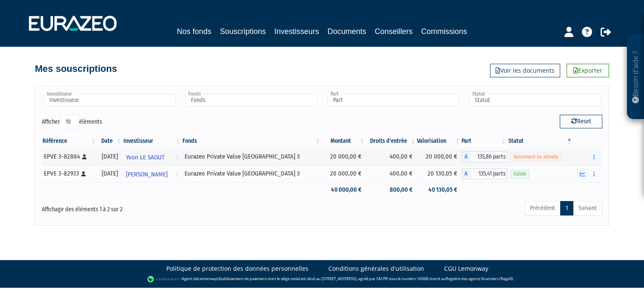 Image resolution: width=644 pixels, height=295 pixels. I want to click on span: Valide, so click(519, 174).